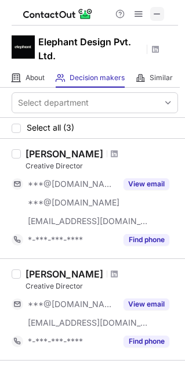 Image resolution: width=185 pixels, height=371 pixels. I want to click on span: Select all (3), so click(51, 128).